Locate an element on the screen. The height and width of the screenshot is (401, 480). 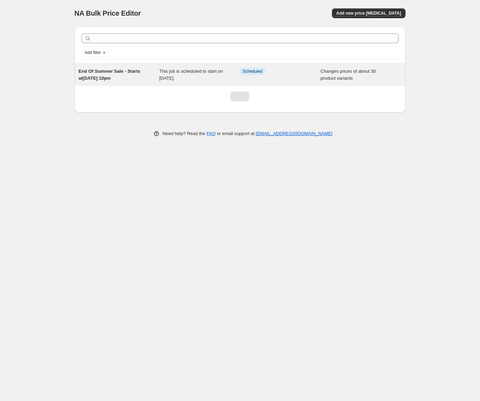
span: or email support at is located at coordinates (235, 133).